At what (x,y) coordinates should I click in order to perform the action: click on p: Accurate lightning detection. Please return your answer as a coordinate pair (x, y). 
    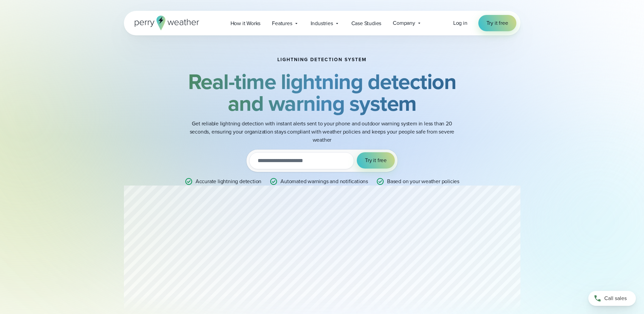
    Looking at the image, I should click on (228, 181).